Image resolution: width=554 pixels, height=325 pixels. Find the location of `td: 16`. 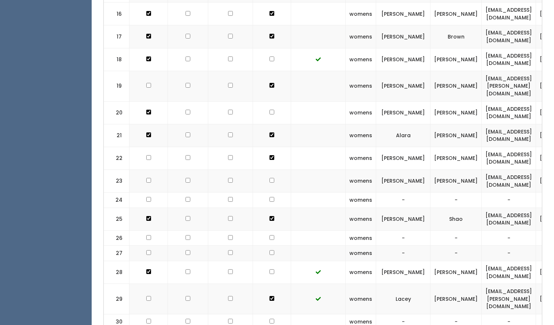

td: 16 is located at coordinates (117, 14).